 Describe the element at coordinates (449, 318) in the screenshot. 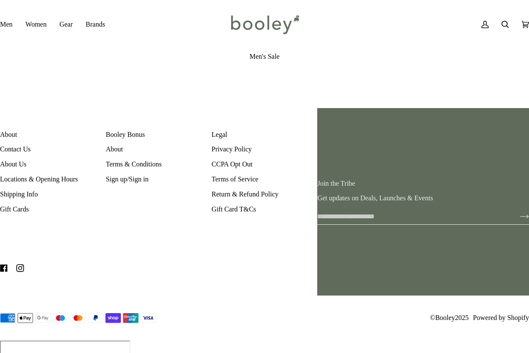

I see `span: © 2025` at that location.